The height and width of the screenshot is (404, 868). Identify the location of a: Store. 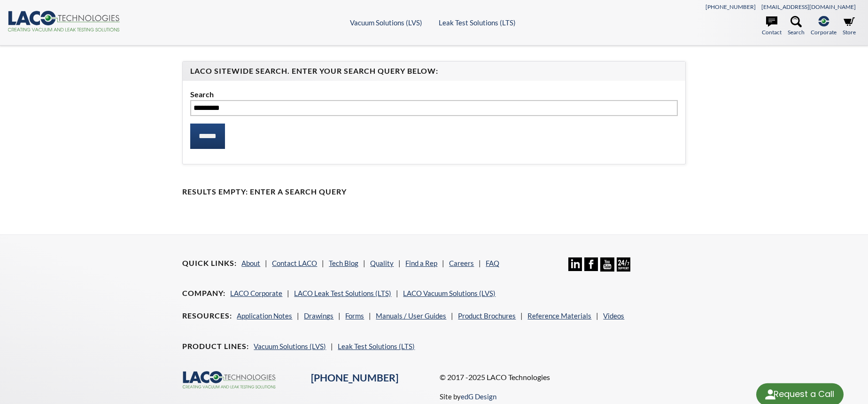
(849, 26).